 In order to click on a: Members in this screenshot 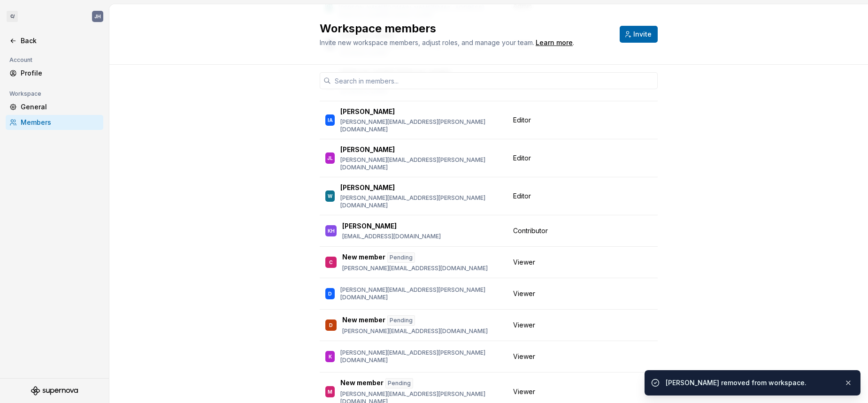, I will do `click(55, 122)`.